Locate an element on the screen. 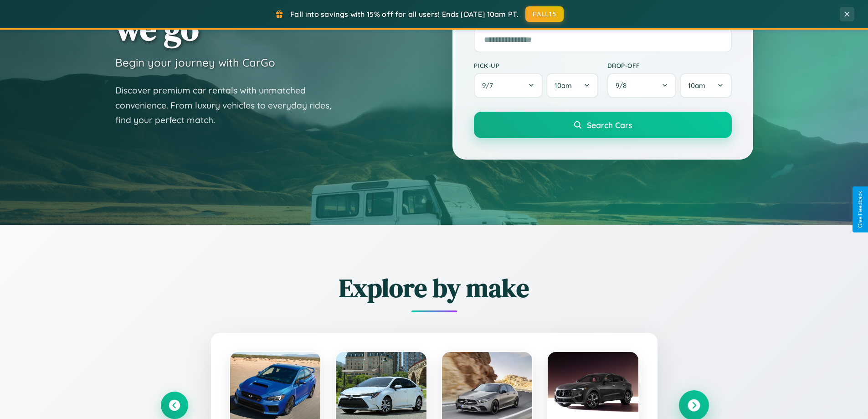  label: Drop-off is located at coordinates (669, 66).